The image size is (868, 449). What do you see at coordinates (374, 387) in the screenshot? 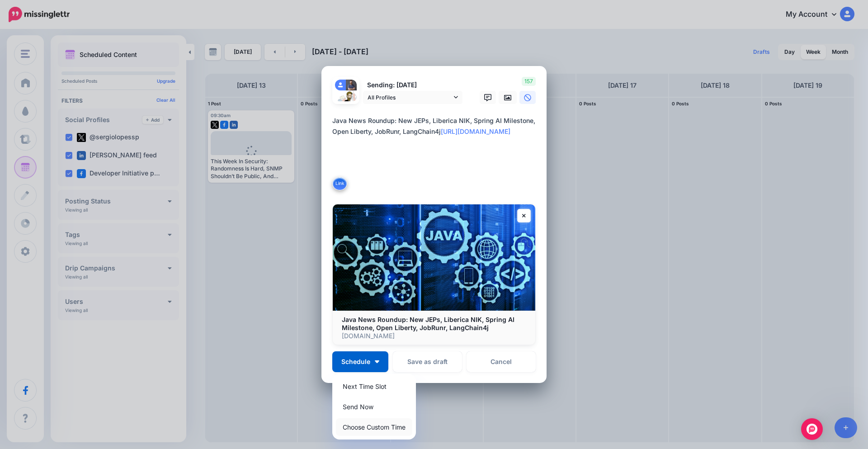
I see `a: Next Time Slot` at bounding box center [374, 387].